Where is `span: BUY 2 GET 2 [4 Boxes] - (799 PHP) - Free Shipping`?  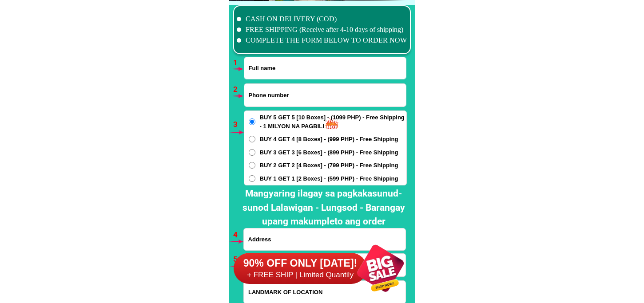 span: BUY 2 GET 2 [4 Boxes] - (799 PHP) - Free Shipping is located at coordinates (329, 165).